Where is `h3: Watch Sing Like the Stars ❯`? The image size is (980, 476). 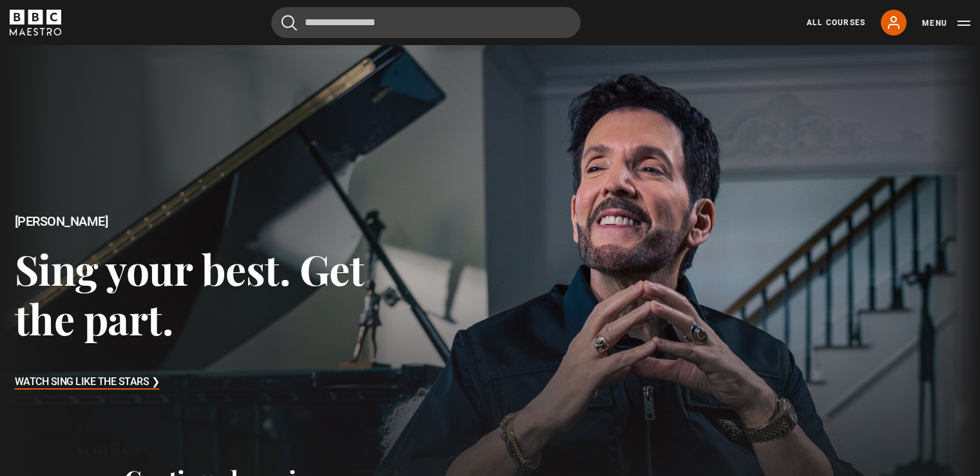
h3: Watch Sing Like the Stars ❯ is located at coordinates (87, 382).